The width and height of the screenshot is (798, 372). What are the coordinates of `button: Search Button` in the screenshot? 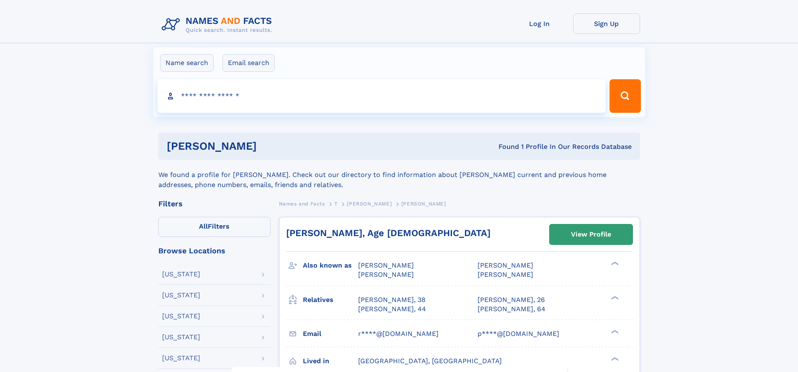 It's located at (625, 96).